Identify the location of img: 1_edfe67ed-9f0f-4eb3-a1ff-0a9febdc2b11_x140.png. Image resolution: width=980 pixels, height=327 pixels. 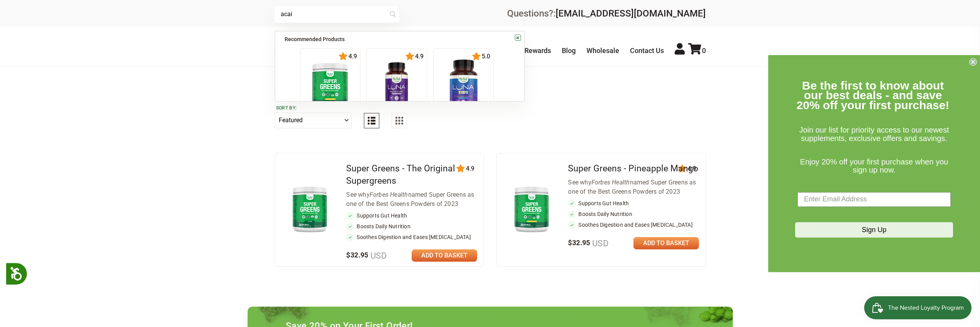
(464, 86).